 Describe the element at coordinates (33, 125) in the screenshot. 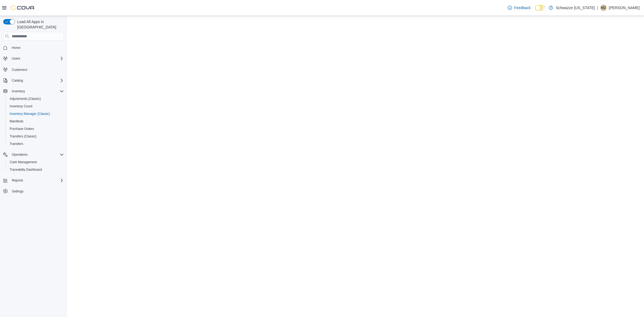

I see `nav: Complex example` at that location.